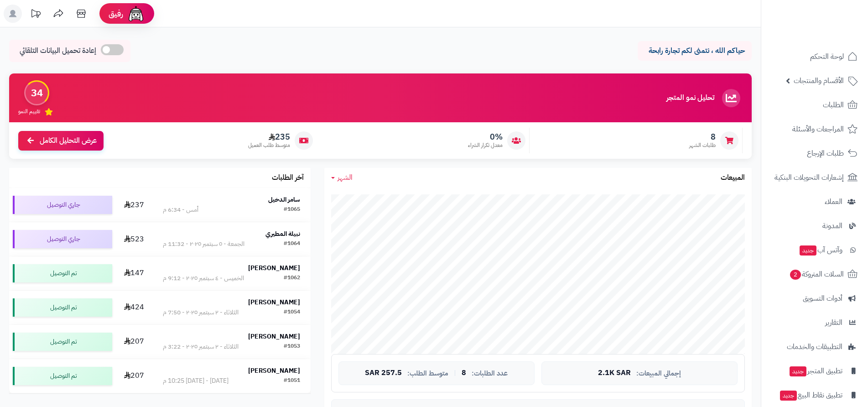 This screenshot has height=407, width=868. Describe the element at coordinates (815, 226) in the screenshot. I see `a: المدونة` at that location.